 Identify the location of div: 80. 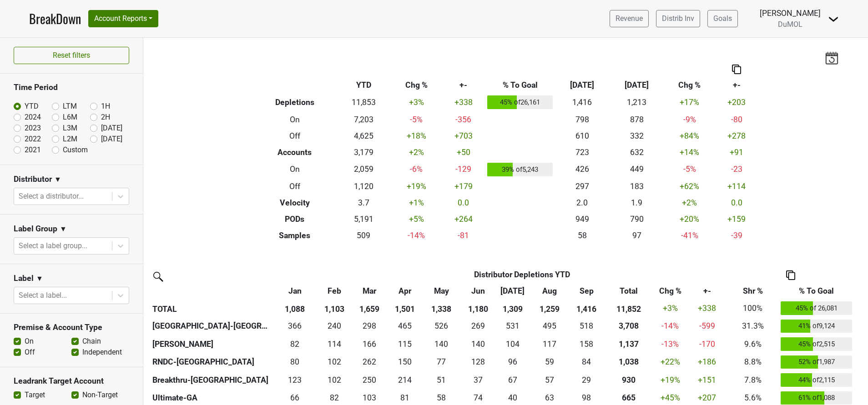
(295, 362).